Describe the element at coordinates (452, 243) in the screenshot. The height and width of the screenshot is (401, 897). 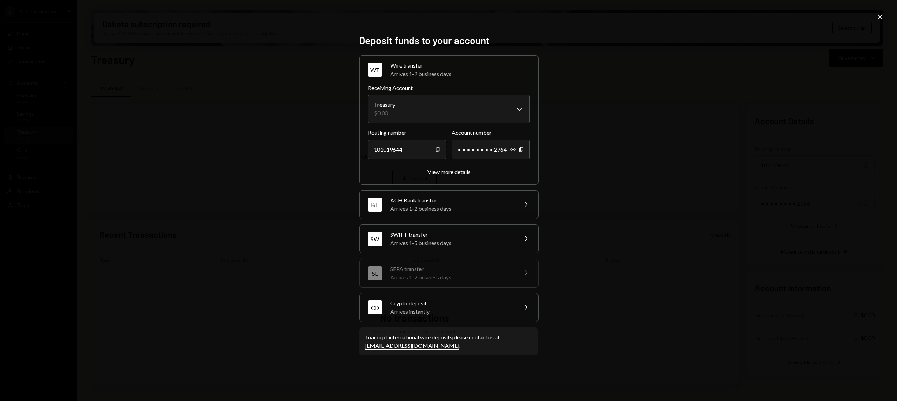
I see `div: Arrives 1-5 business days` at that location.